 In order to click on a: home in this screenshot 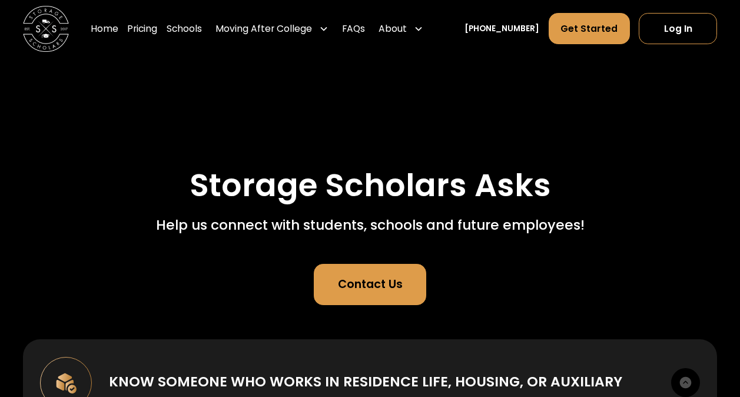, I will do `click(46, 29)`.